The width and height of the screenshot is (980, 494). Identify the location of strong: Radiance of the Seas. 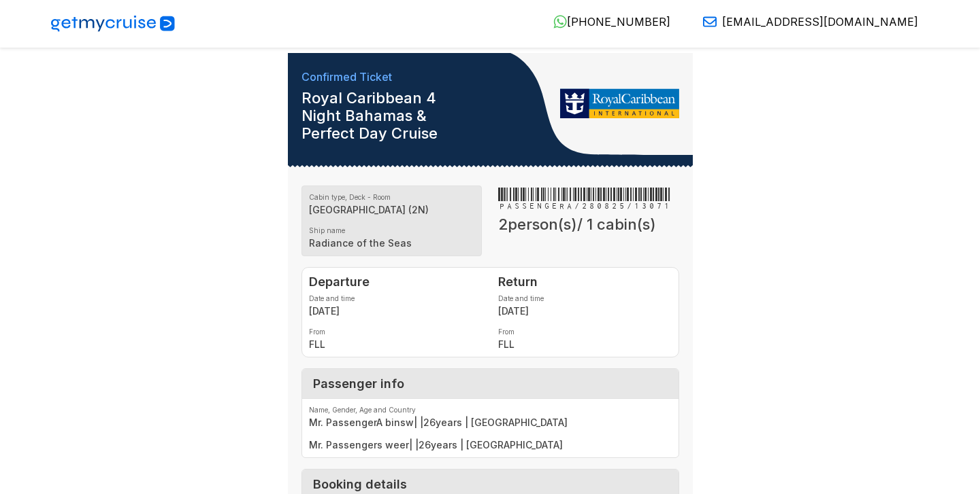
(392, 243).